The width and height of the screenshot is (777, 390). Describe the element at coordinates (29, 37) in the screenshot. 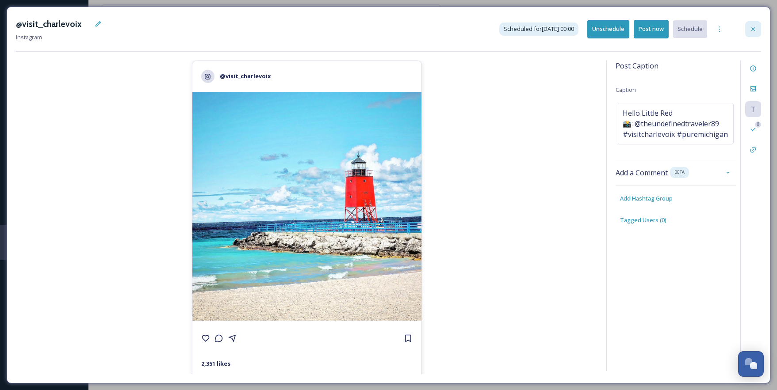

I see `span: Instagram` at that location.